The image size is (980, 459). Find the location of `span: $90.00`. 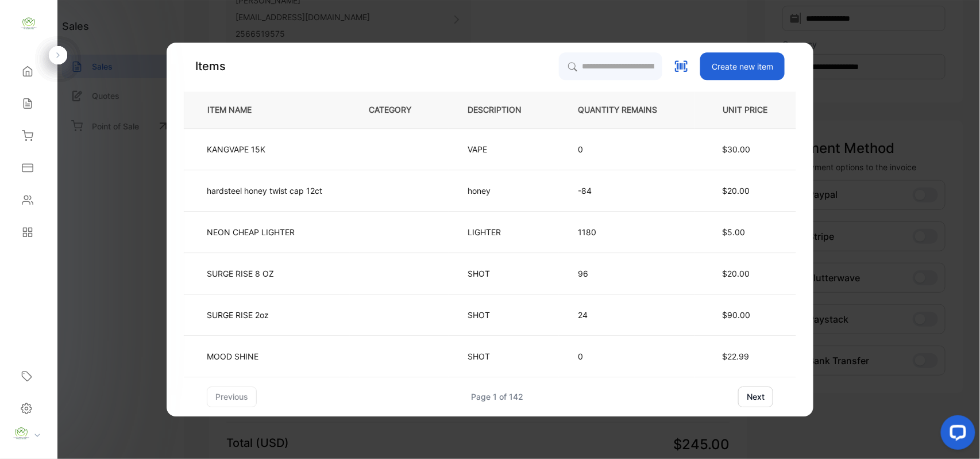

span: $90.00 is located at coordinates (736, 314).